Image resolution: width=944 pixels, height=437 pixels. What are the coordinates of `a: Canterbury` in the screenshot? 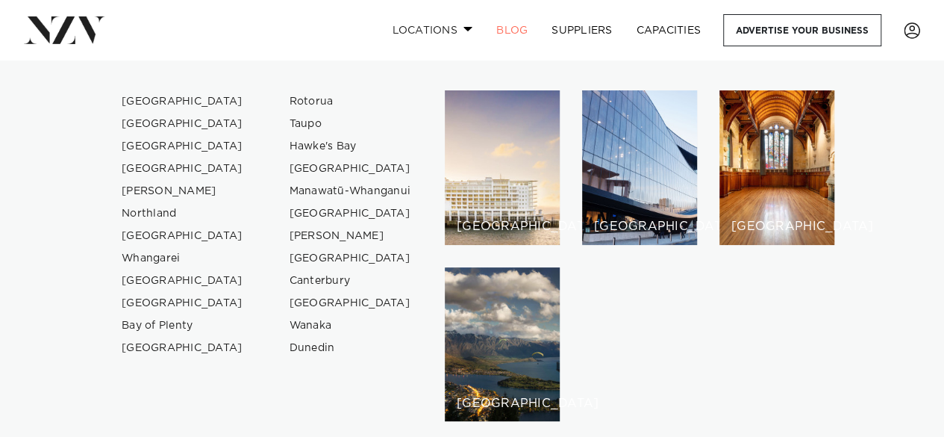 It's located at (350, 281).